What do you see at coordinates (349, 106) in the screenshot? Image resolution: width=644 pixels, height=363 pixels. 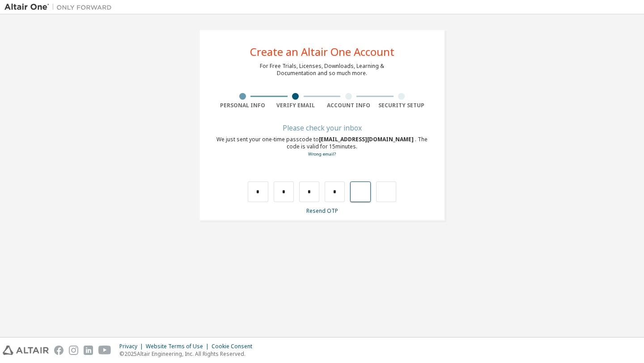 I see `div: Account Info` at bounding box center [349, 106].